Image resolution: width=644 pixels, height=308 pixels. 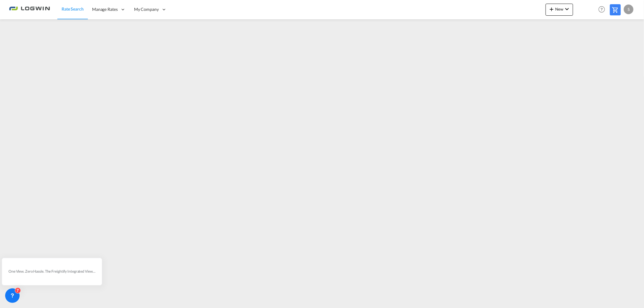 I want to click on button: icon-plus 400-fgNewicon-chevron-down, so click(x=559, y=10).